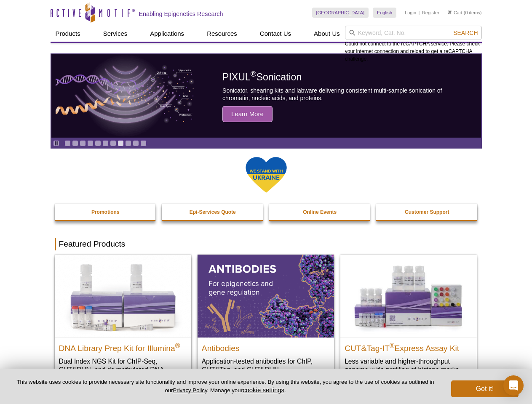 The width and height of the screenshot is (532, 404). I want to click on a: Customer Support, so click(427, 212).